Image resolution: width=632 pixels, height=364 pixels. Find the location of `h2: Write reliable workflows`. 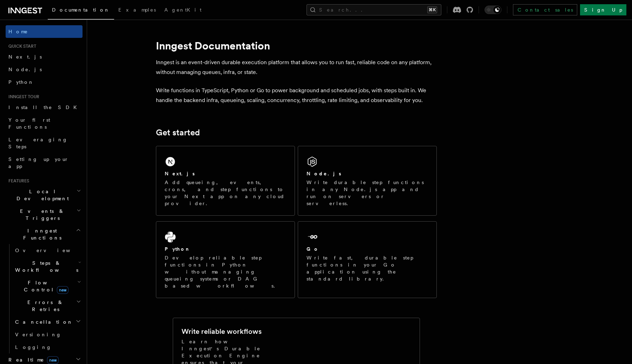

h2: Write reliable workflows is located at coordinates (221, 332).